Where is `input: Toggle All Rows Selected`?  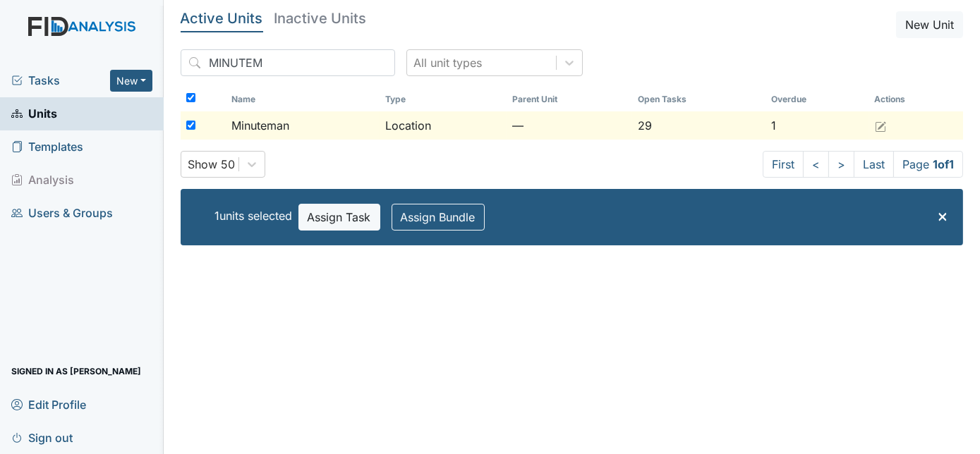
input: Toggle All Rows Selected is located at coordinates (190, 97).